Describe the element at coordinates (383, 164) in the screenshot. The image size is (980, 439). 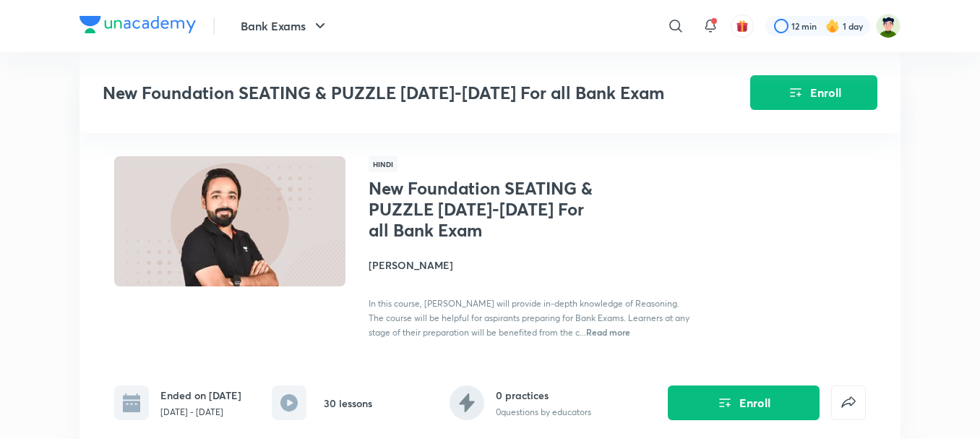
I see `span: Hindi` at that location.